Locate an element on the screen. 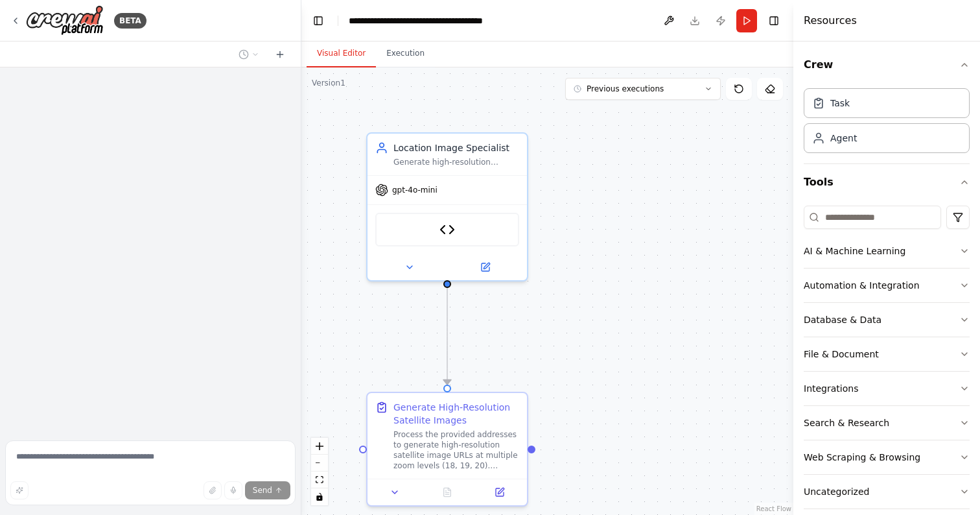 The image size is (980, 515). button: Integrations is located at coordinates (887, 388).